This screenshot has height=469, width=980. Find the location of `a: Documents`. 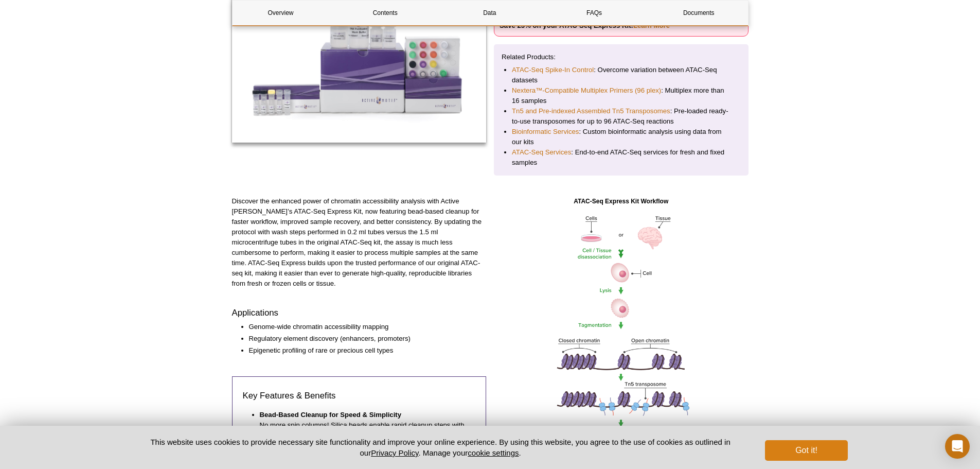

a: Documents is located at coordinates (699, 13).